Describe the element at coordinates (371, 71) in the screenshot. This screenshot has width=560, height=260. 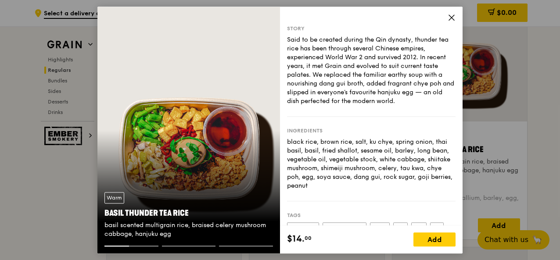
I see `div: Said to be created during the Qin dynasty, thunder tea rice has been through several Chinese empi...` at that location.